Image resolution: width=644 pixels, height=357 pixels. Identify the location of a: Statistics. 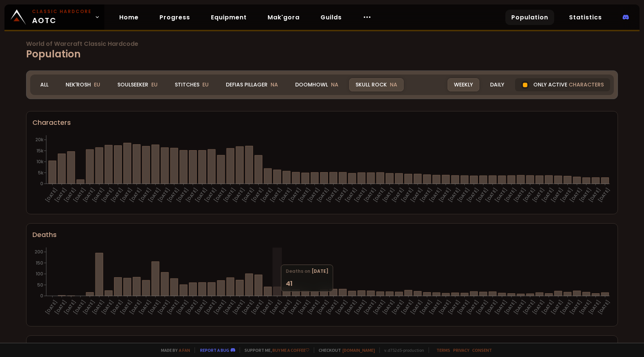
(585, 17).